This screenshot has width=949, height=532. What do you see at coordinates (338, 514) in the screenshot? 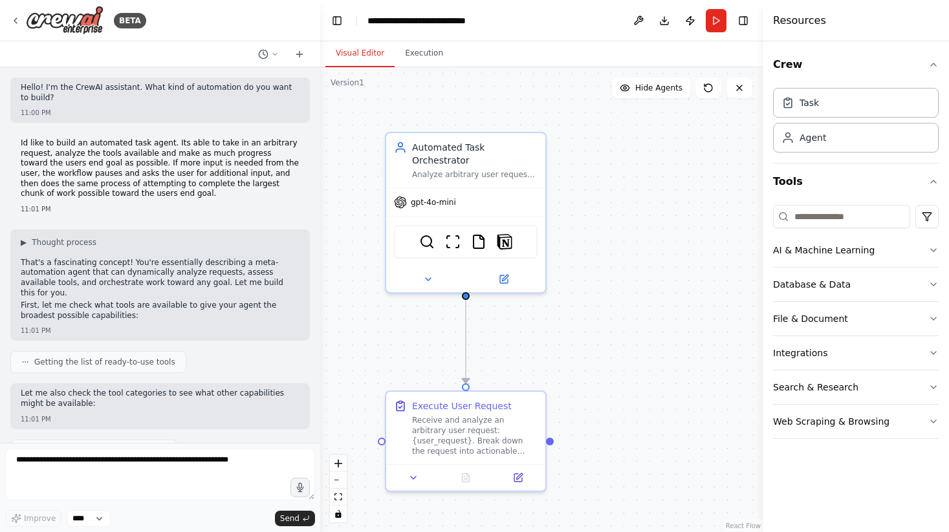
I see `button: toggle interactivity` at bounding box center [338, 514].